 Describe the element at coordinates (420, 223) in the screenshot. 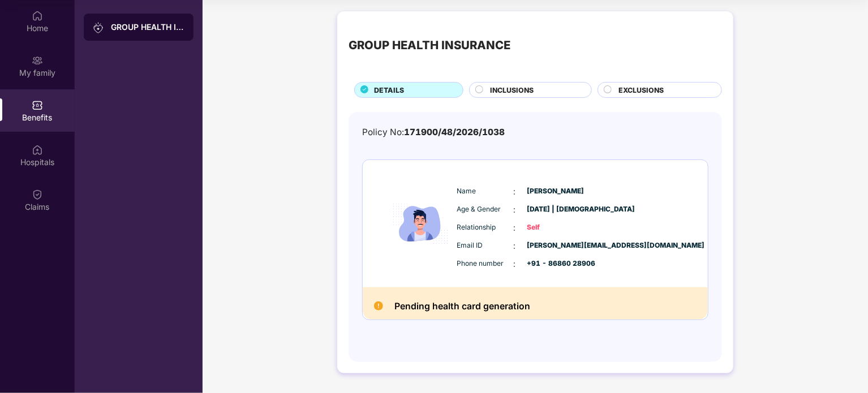

I see `img: icon` at that location.